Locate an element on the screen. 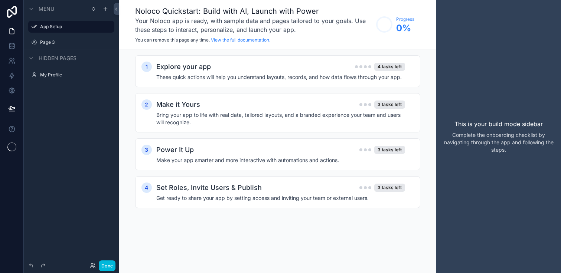  span: Hidden pages is located at coordinates (58, 58).